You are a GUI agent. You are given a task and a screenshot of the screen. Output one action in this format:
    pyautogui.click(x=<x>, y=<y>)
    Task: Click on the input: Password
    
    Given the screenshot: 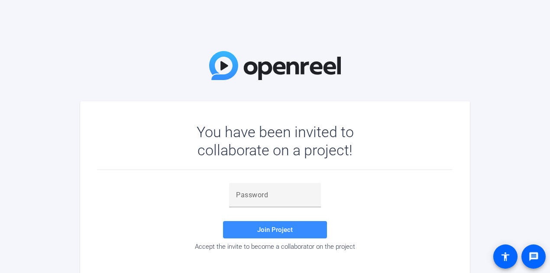 What is the action you would take?
    pyautogui.click(x=275, y=195)
    